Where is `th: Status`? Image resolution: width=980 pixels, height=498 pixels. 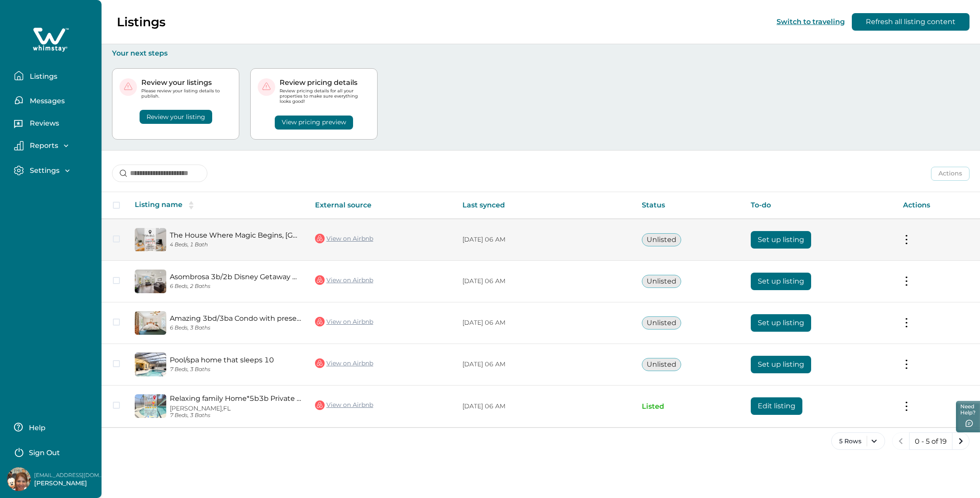
th: Status is located at coordinates (690, 205).